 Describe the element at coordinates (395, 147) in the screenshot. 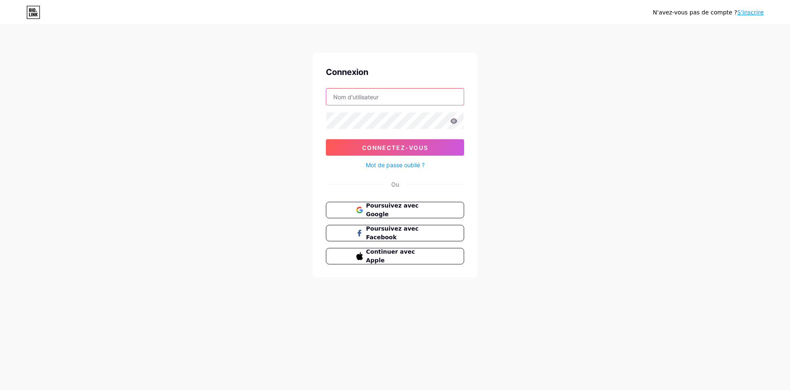

I see `button: Connectez-vous` at that location.